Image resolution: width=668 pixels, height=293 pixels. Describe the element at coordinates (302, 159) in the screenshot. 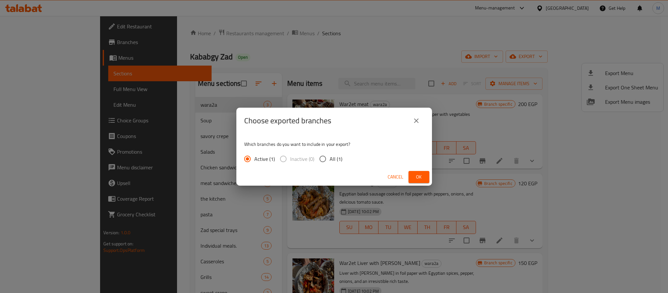

I see `span: Inactive (0)` at that location.